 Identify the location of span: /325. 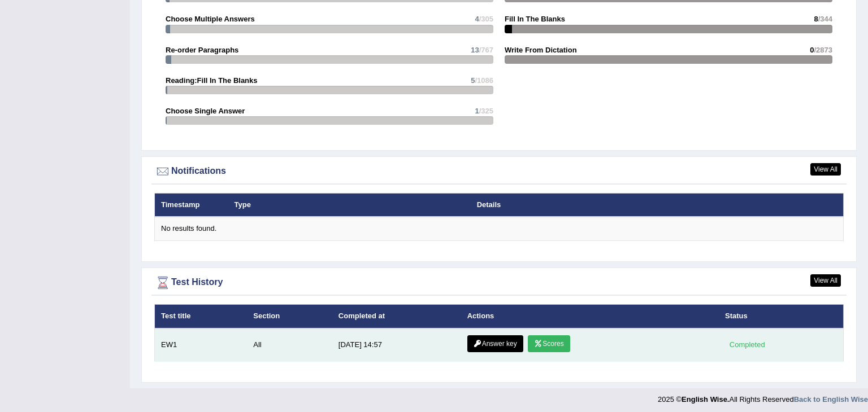
(486, 111).